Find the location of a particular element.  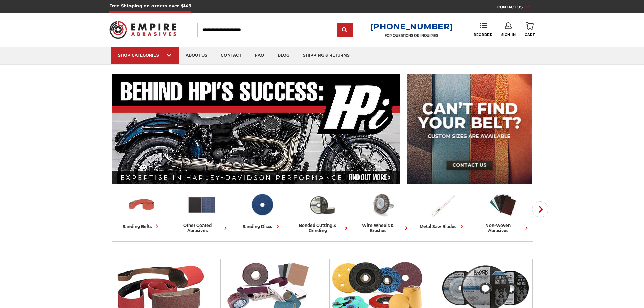

a: sanding belts is located at coordinates (142, 210).